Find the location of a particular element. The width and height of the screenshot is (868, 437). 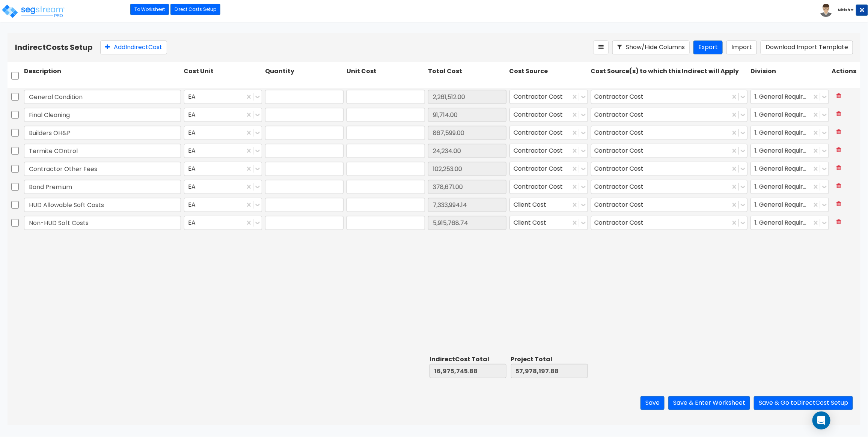

div: Description is located at coordinates (103, 75).